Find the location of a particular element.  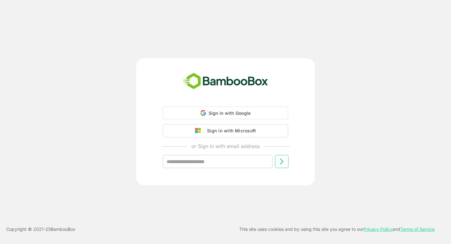

p: This site uses cookies and by using this site you agree to our and is located at coordinates (337, 229).